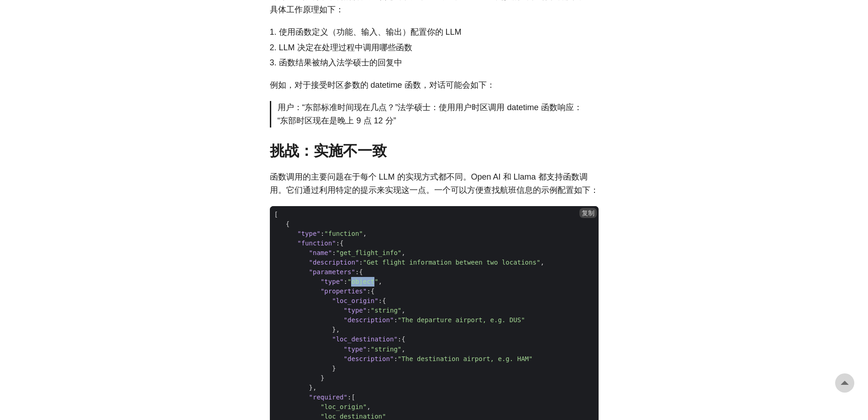 This screenshot has width=868, height=420. Describe the element at coordinates (320, 253) in the screenshot. I see `span: "name"` at that location.